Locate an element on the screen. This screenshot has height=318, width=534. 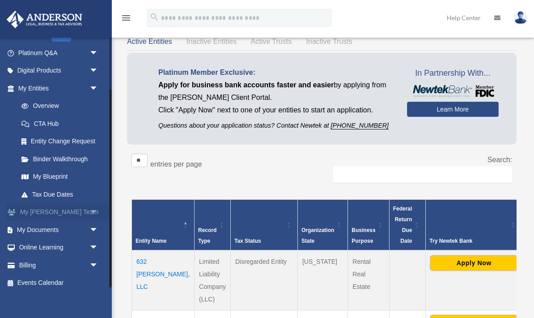
a: My Entitiesarrow_drop_down is located at coordinates (57, 88).